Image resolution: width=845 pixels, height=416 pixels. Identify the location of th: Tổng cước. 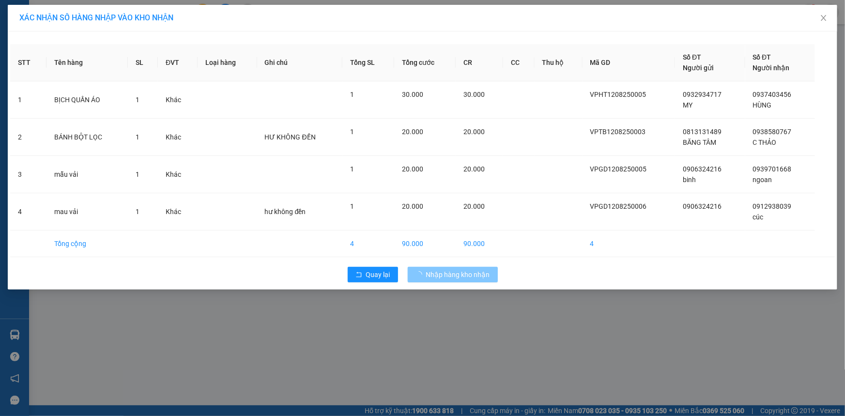
(425, 62).